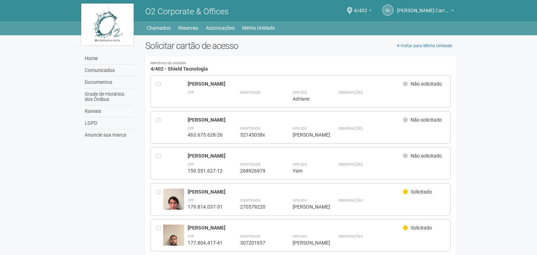 The image size is (537, 255). Describe the element at coordinates (205, 171) in the screenshot. I see `div: 159.551.627-12` at that location.